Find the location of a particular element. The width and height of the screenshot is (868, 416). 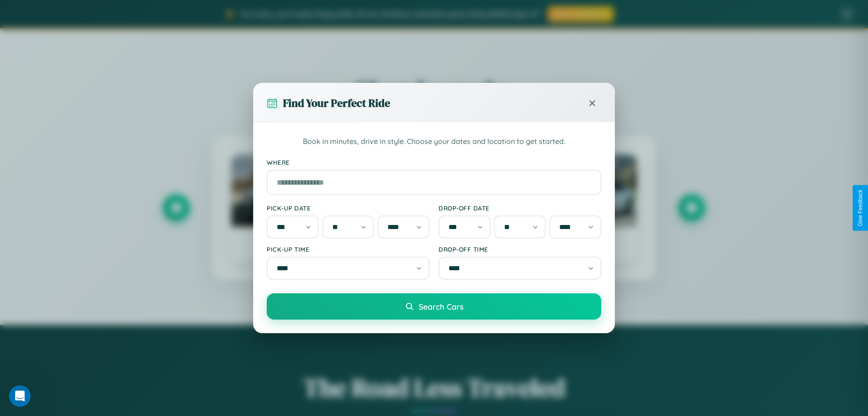

h3: Find Your Perfect Ride is located at coordinates (337, 102).